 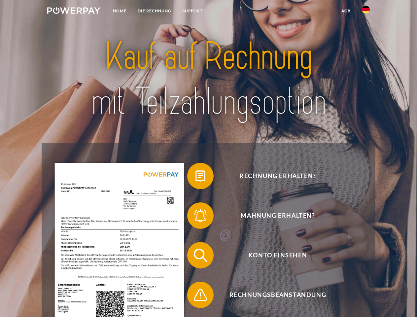 I want to click on button: Konto einsehen, so click(x=273, y=255).